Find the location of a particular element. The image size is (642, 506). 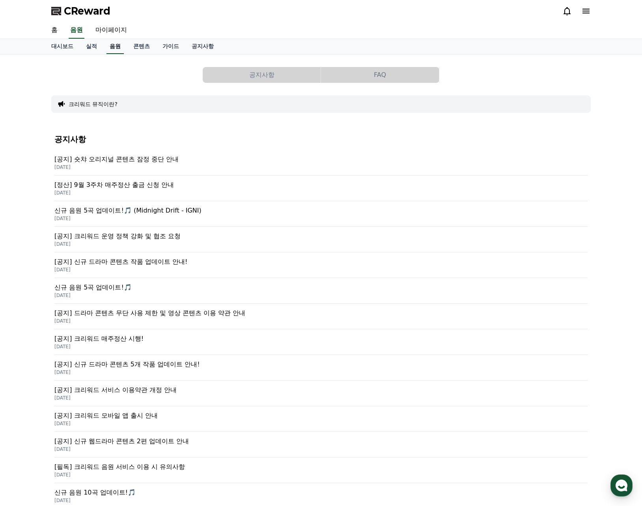

p: 신규 음원 10곡 업데이트!🎵 is located at coordinates (321, 492).